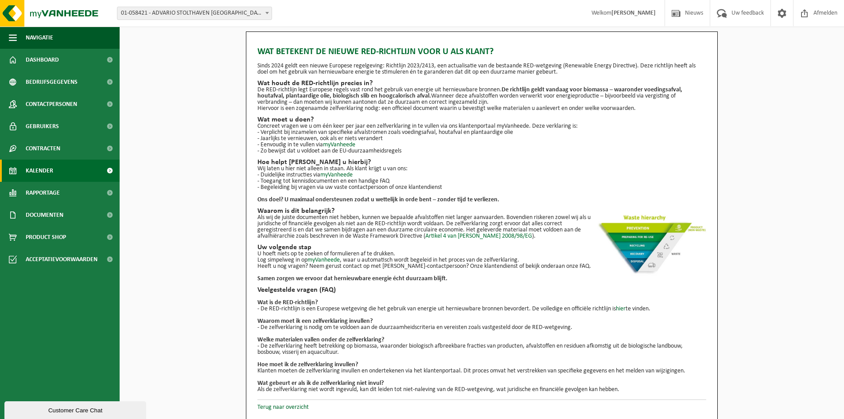  I want to click on span: Rapportage, so click(43, 193).